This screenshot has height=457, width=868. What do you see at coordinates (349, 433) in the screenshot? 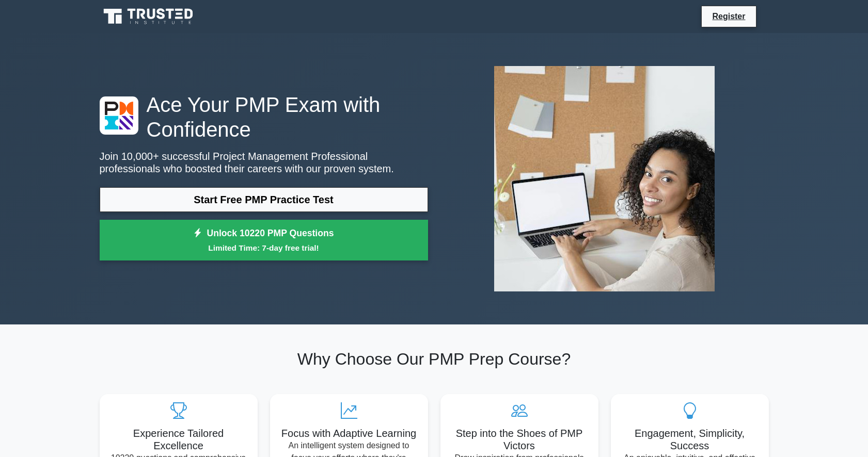
I see `h5: Focus with Adaptive Learning` at bounding box center [349, 433].